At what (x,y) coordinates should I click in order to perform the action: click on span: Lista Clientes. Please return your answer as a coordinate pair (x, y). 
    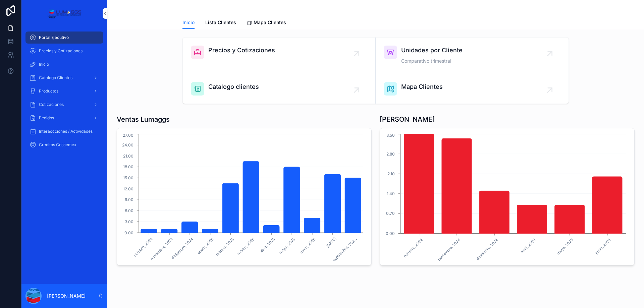
    Looking at the image, I should click on (221, 23).